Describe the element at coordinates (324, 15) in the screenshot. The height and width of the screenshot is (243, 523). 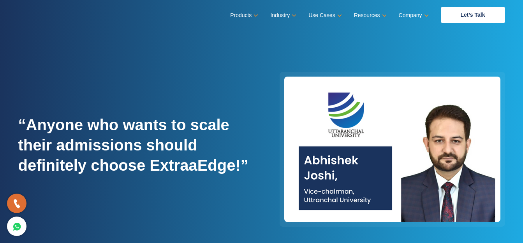
I see `a: Use Cases` at that location.